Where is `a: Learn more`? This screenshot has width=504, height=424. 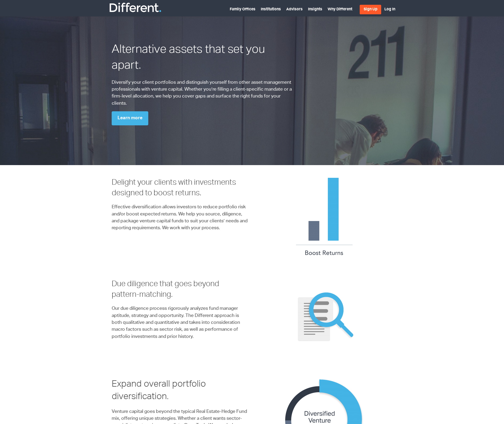
a: Learn more is located at coordinates (130, 118).